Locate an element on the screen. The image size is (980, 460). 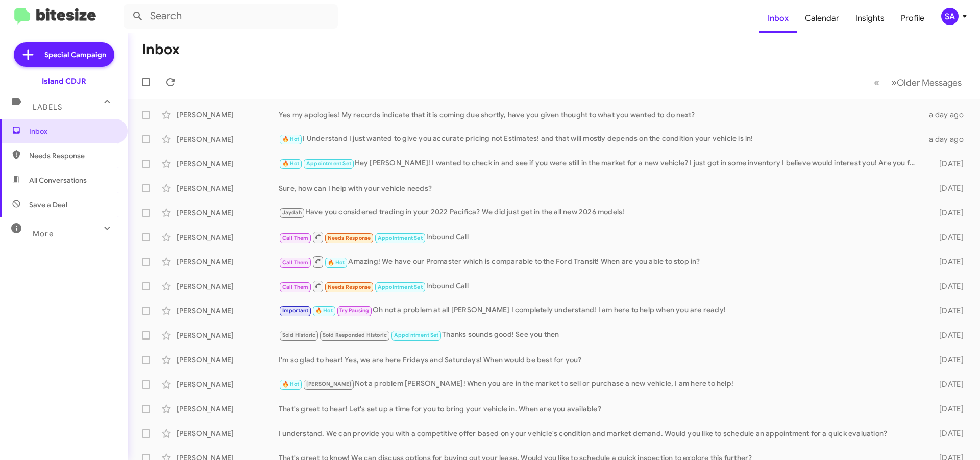
h1: Inbox is located at coordinates (161, 50).